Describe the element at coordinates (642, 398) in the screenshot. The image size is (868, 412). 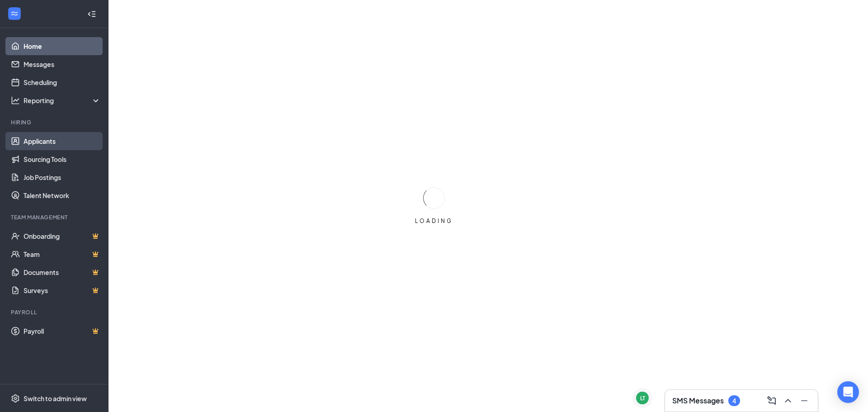
I see `div: LT` at that location.